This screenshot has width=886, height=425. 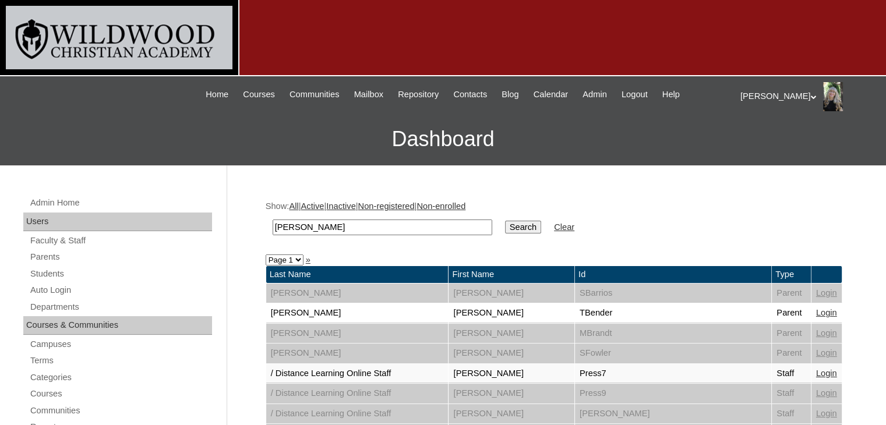 I want to click on a: Repository, so click(x=418, y=94).